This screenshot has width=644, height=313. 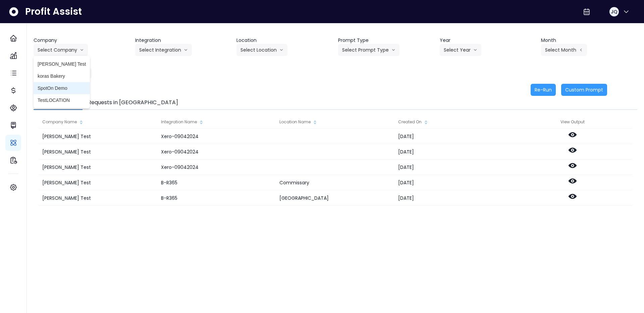 I want to click on span: JQ, so click(x=614, y=12).